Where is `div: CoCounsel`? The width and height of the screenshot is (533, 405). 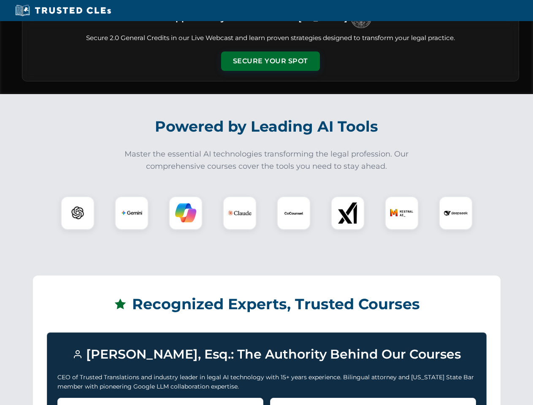 div: CoCounsel is located at coordinates (294, 213).